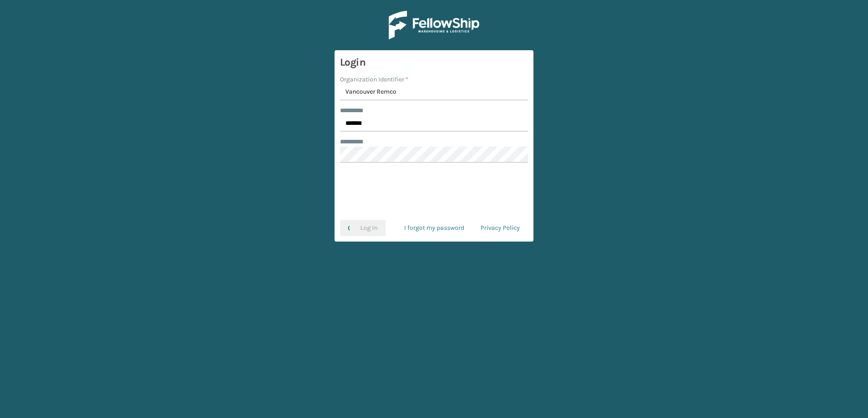  Describe the element at coordinates (434, 228) in the screenshot. I see `a: I forgot my password` at that location.